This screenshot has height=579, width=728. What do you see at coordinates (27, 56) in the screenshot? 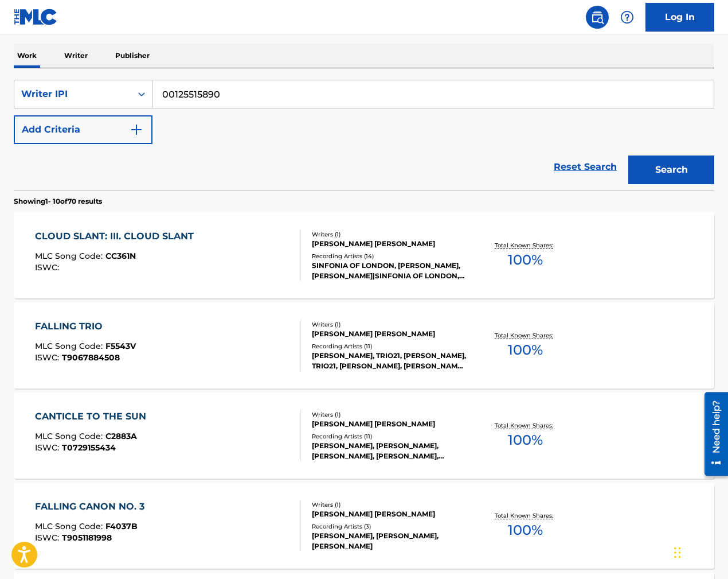
I see `p: Work` at bounding box center [27, 56].